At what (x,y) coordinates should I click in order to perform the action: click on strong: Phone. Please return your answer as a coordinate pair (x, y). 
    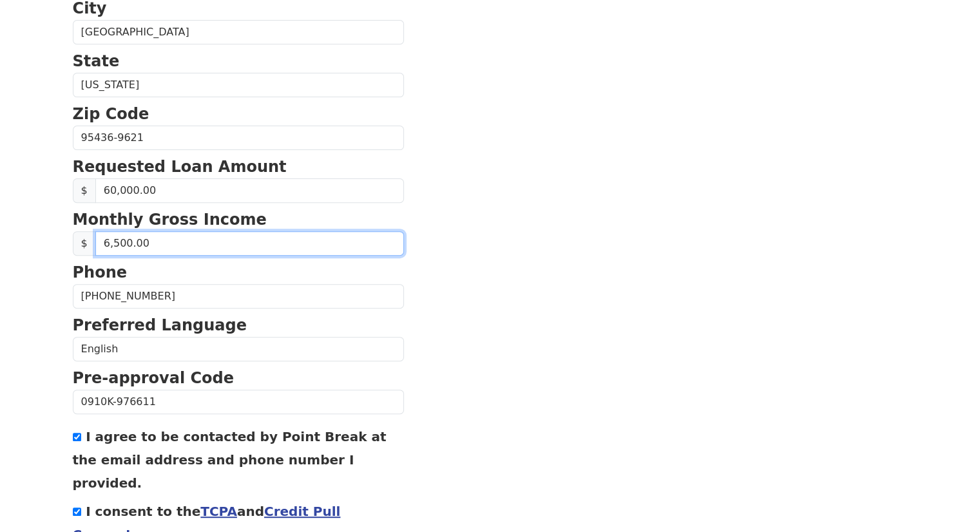
    Looking at the image, I should click on (100, 272).